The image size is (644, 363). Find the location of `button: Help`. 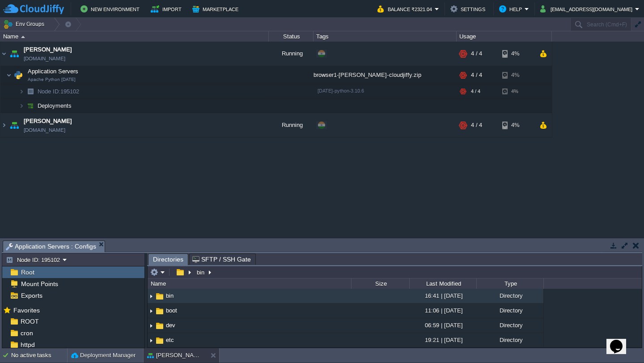

button: Help is located at coordinates (512, 9).